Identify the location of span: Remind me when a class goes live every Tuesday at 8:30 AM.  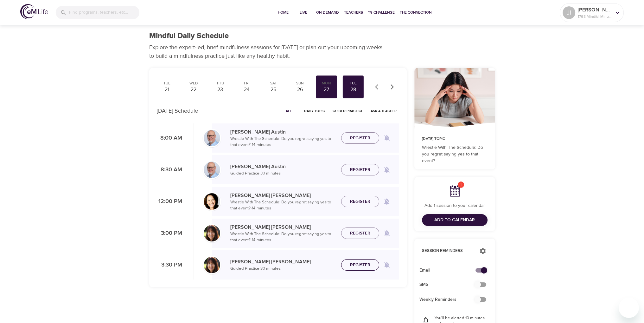
(387, 169).